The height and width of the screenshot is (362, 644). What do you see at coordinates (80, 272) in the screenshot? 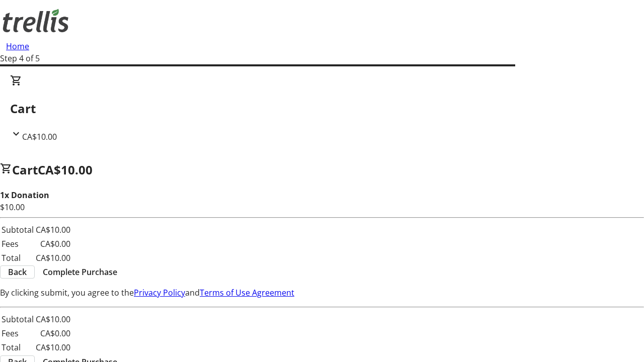
I see `span: Complete Purchase` at bounding box center [80, 272].